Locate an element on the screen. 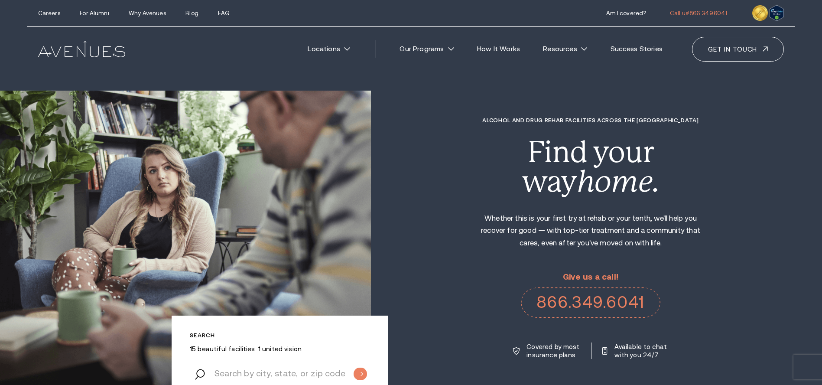 Image resolution: width=822 pixels, height=385 pixels. span: 866.349.6041 is located at coordinates (709, 13).